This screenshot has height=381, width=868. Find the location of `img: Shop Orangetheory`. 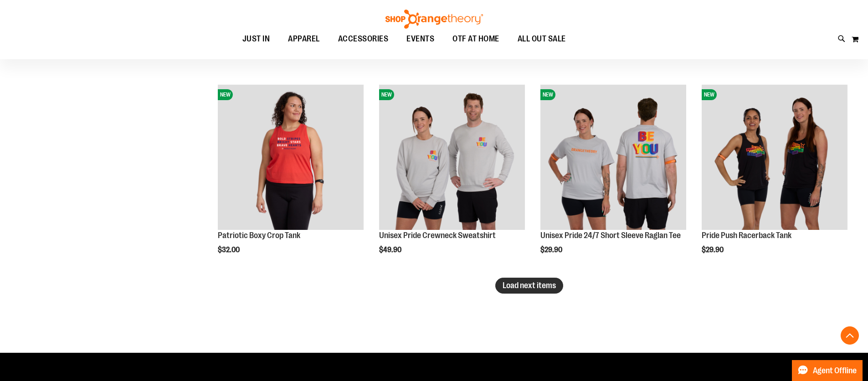

img: Shop Orangetheory is located at coordinates (435, 19).